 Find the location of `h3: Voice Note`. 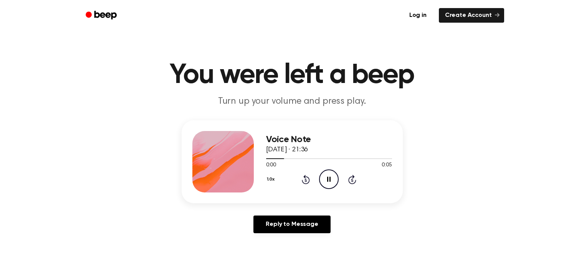

h3: Voice Note is located at coordinates (329, 139).